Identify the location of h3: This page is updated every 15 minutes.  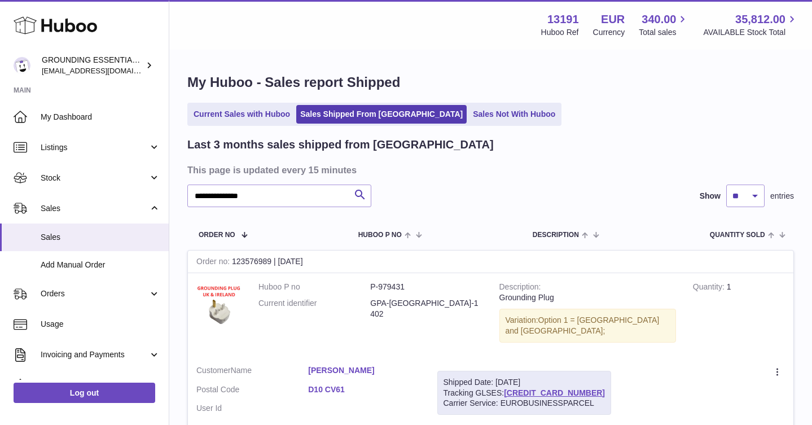
(489, 170).